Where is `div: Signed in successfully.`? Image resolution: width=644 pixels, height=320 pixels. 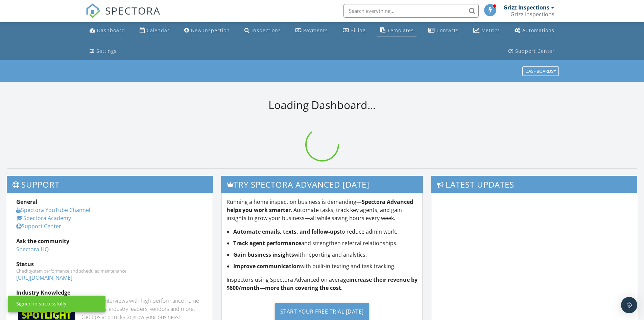
div: Signed in successfully. is located at coordinates (42, 303).